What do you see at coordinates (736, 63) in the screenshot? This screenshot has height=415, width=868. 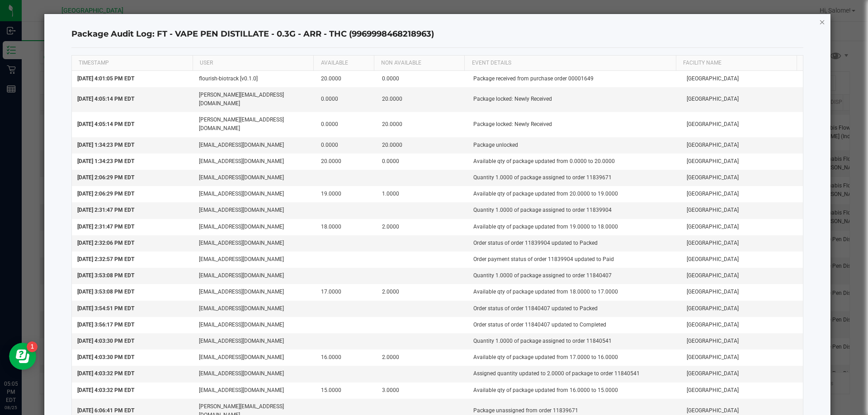 I see `th: Facility Name` at bounding box center [736, 63].